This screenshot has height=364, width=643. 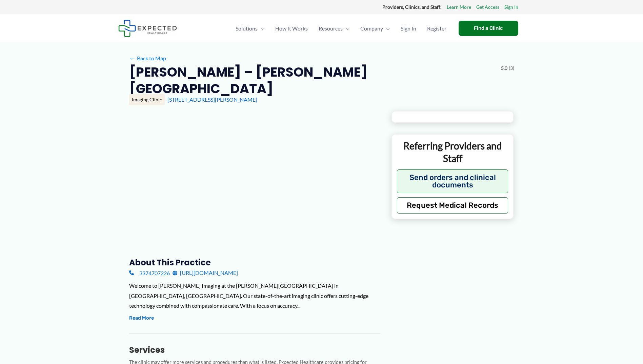 I want to click on button: Read More, so click(x=141, y=318).